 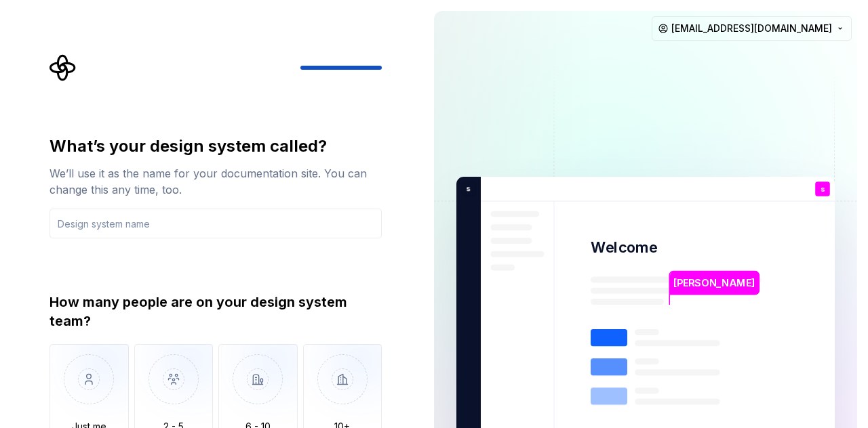 I want to click on svg: Supernova Logo, so click(x=63, y=68).